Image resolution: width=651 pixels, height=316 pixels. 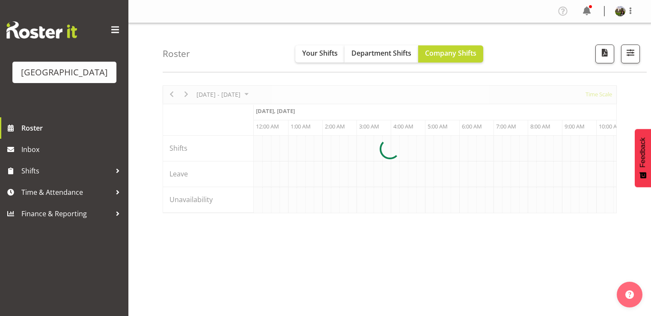 I want to click on h4: Roster, so click(x=176, y=54).